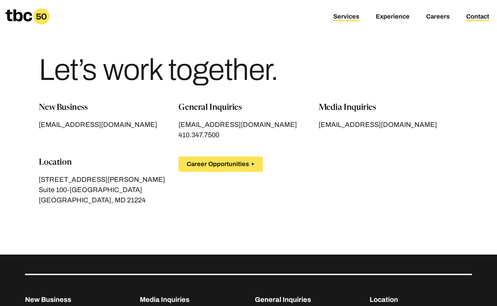 This screenshot has height=306, width=497. I want to click on h1: Let’s work together., so click(158, 70).